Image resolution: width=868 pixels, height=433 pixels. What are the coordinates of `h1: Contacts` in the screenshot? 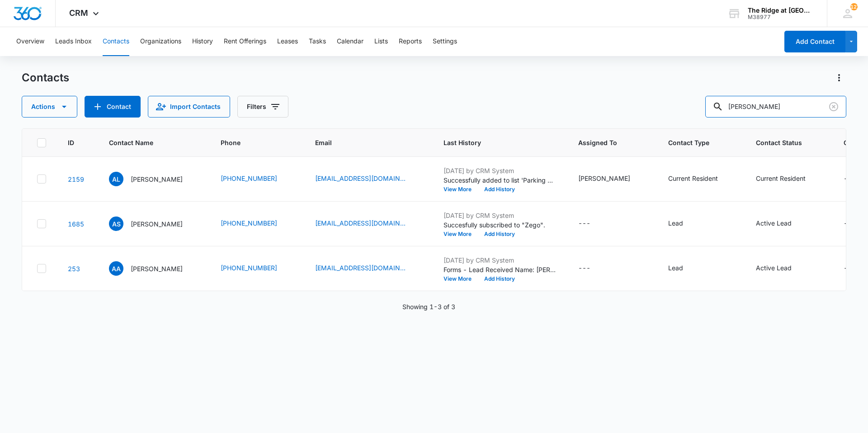 It's located at (45, 78).